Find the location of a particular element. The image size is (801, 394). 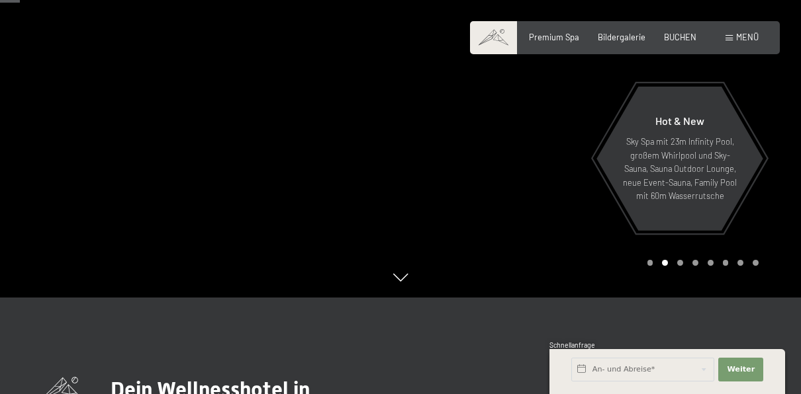

span: Bildergalerie is located at coordinates (621, 37).